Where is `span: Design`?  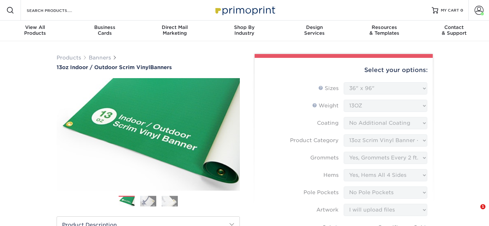 span: Design is located at coordinates (314, 27).